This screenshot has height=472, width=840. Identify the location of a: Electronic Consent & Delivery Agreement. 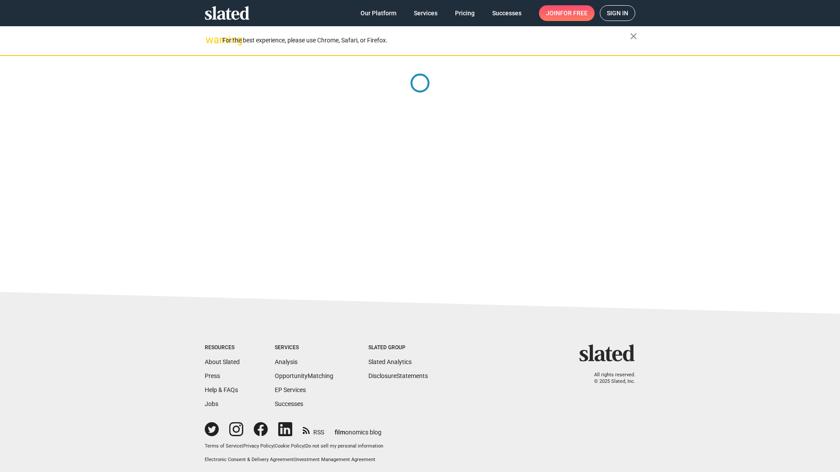
(249, 460).